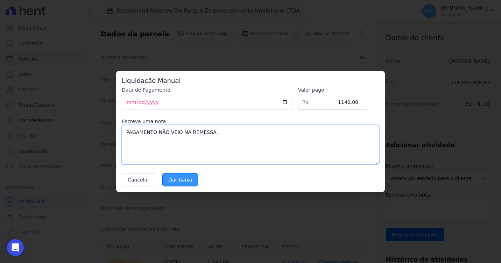 This screenshot has height=263, width=501. Describe the element at coordinates (333, 90) in the screenshot. I see `label: Valor pago` at that location.